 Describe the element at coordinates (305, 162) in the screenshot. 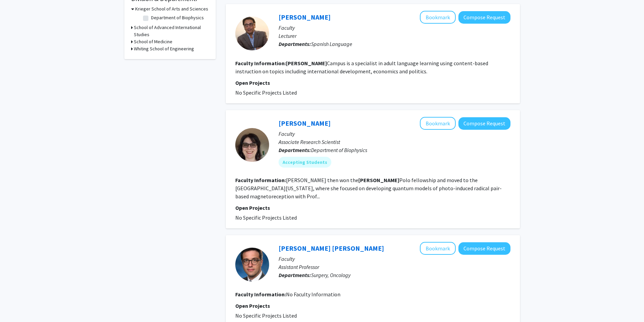

I see `mat-chip: Accepting Students` at that location.